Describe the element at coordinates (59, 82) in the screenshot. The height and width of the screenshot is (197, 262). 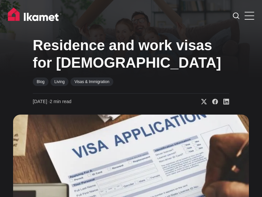
I see `a: Living` at that location.